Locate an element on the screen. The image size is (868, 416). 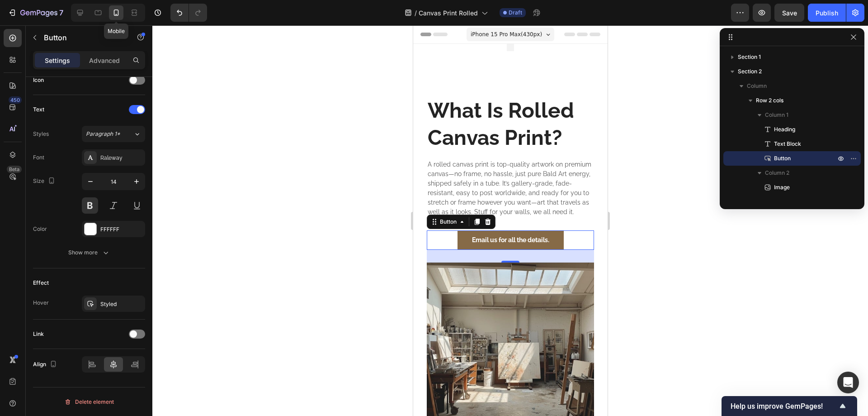
div: Hover is located at coordinates (41, 303).